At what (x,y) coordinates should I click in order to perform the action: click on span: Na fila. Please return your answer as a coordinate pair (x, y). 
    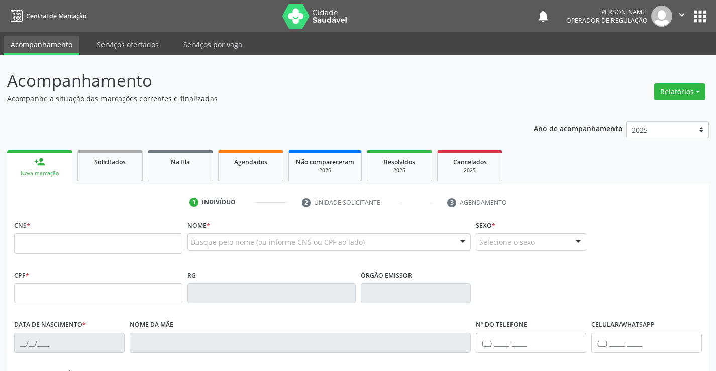
    Looking at the image, I should click on (180, 162).